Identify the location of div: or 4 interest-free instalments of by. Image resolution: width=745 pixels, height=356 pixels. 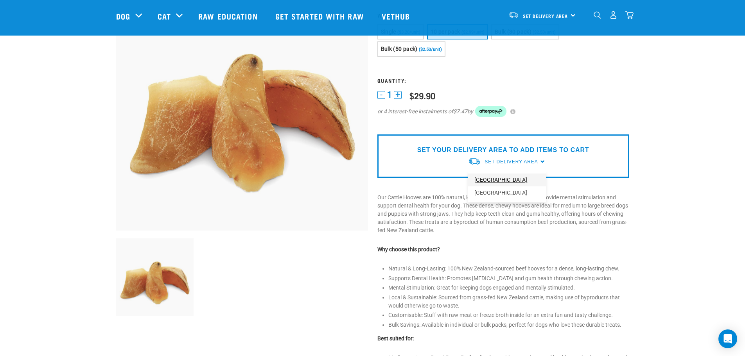
(503, 111).